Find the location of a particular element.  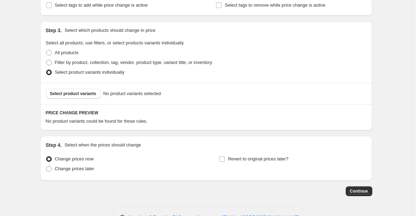

span: Change prices later is located at coordinates (74, 168).